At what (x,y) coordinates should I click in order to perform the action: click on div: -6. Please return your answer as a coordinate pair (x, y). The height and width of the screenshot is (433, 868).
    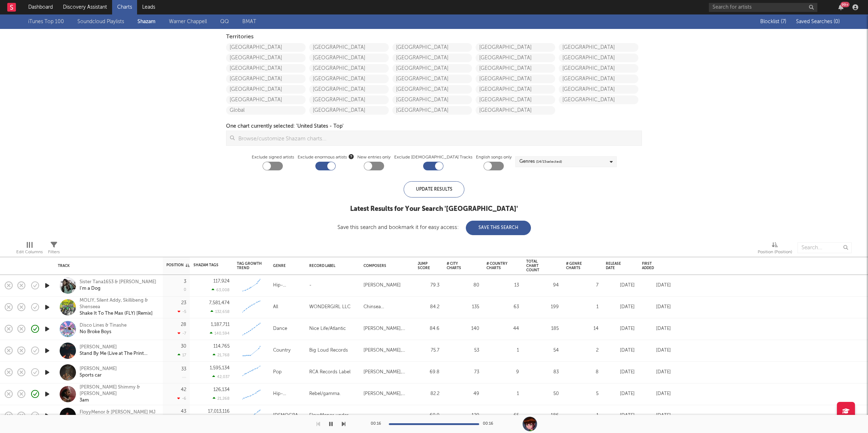
    Looking at the image, I should click on (181, 398).